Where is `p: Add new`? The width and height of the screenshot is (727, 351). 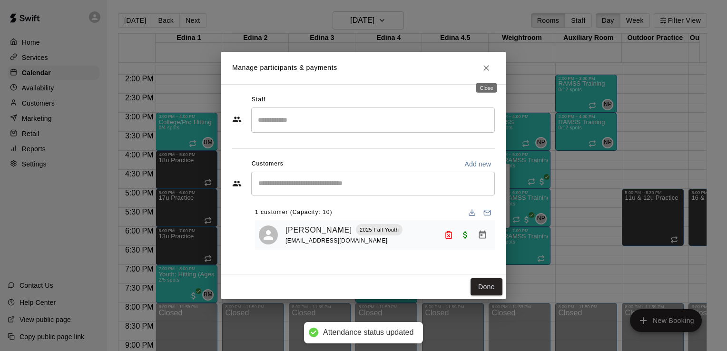 p: Add new is located at coordinates (478, 164).